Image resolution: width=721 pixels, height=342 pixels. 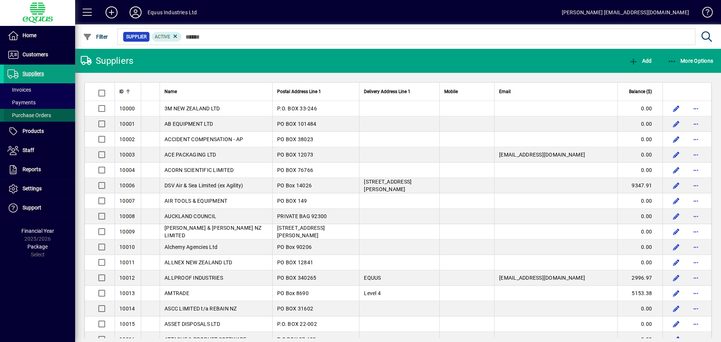 I want to click on span: Add, so click(x=640, y=61).